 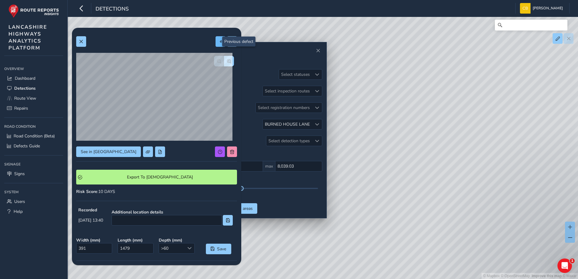 What do you see at coordinates (284, 108) in the screenshot?
I see `div: Select registration numbers` at bounding box center [284, 108].